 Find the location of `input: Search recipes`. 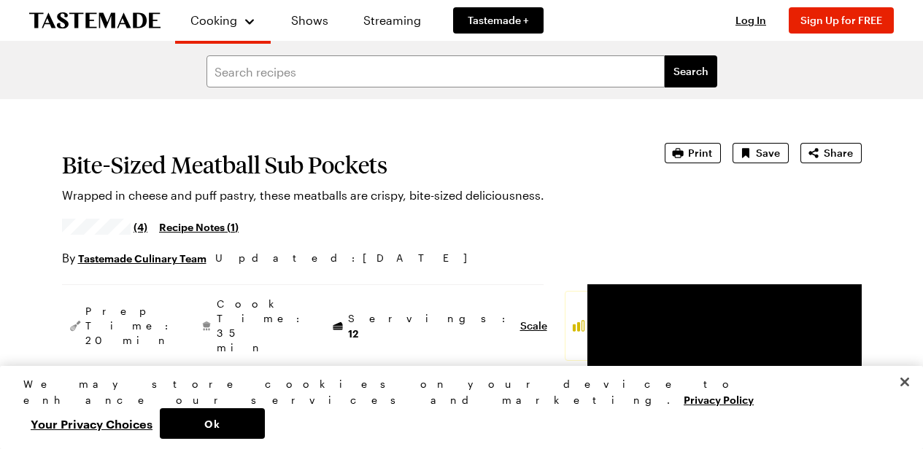

input: Search recipes is located at coordinates (435, 71).